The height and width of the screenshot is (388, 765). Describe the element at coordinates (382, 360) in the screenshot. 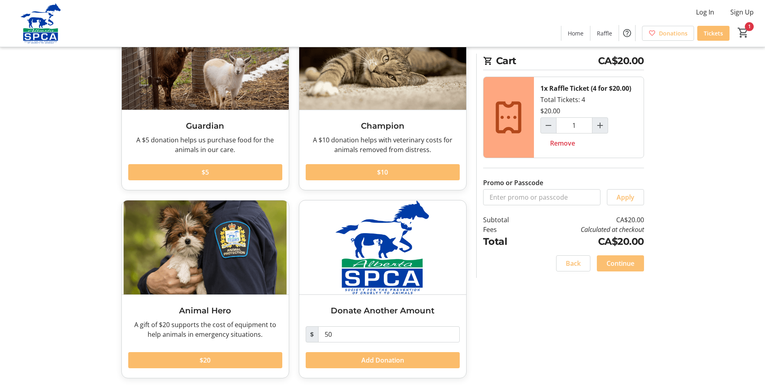

I see `span: Add Donation` at that location.